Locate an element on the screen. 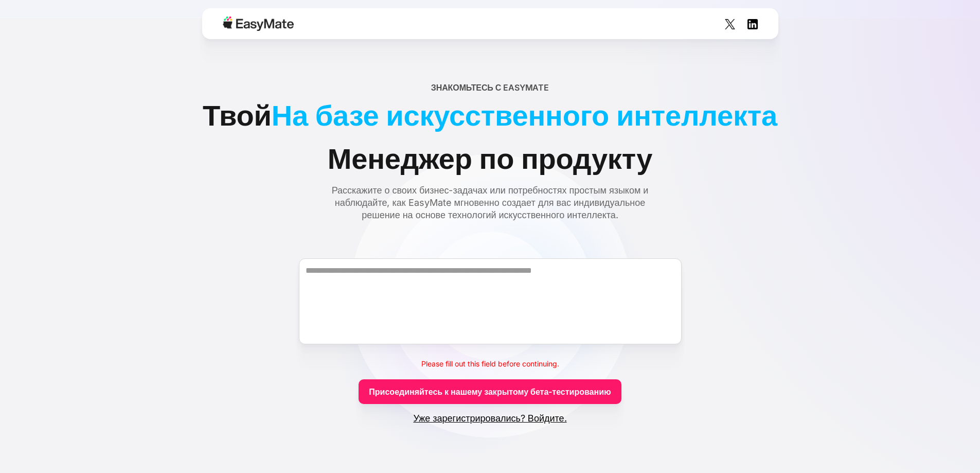 The image size is (980, 473). font: Знакомьтесь с EasyMate is located at coordinates (490, 87).